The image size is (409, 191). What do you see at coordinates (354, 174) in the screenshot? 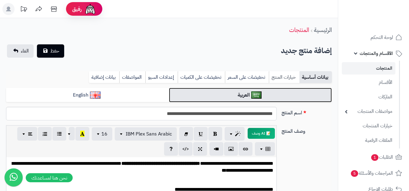
I see `span: 5` at bounding box center [354, 174].